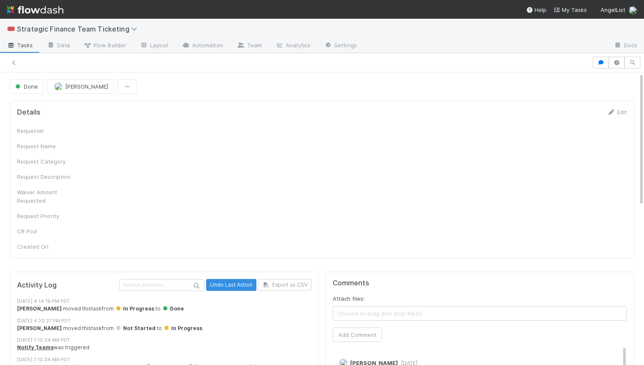  Describe the element at coordinates (570, 10) in the screenshot. I see `span: My Tasks` at that location.